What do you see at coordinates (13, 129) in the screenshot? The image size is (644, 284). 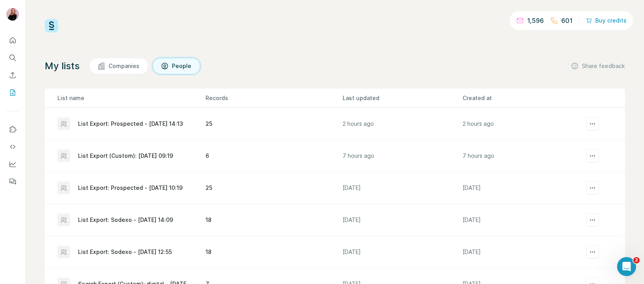 I see `button: Use Surfe on LinkedIn` at bounding box center [13, 129].